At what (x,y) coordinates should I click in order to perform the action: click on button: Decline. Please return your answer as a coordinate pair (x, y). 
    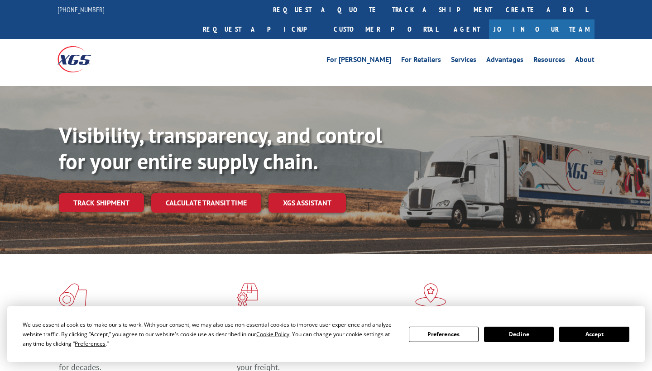
    Looking at the image, I should click on (519, 334).